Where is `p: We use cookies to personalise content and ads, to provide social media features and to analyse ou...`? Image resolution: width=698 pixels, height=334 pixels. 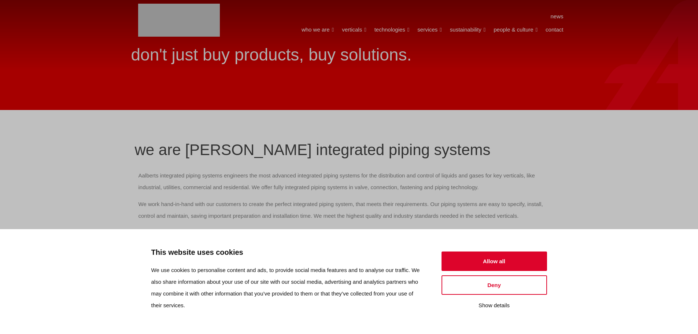 p: We use cookies to personalise content and ads, to provide social media features and to analyse ou... is located at coordinates (288, 288).